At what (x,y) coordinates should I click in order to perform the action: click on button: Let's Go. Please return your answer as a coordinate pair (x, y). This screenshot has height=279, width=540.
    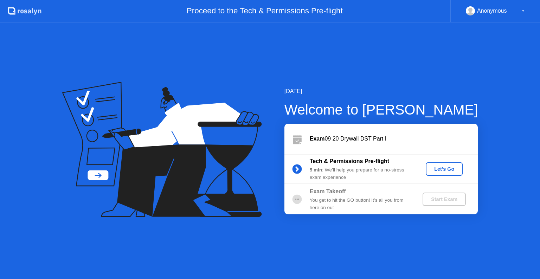
    Looking at the image, I should click on (444, 169).